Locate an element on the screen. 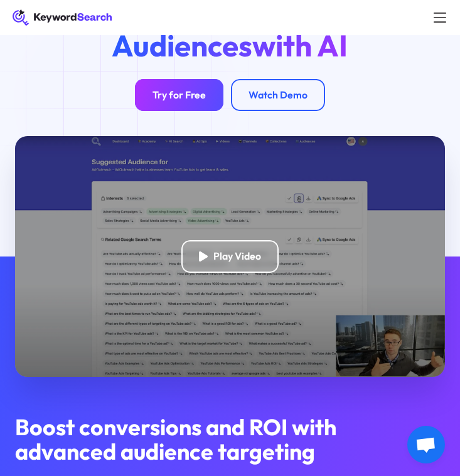 The image size is (460, 476). div: Watch Demo is located at coordinates (278, 95).